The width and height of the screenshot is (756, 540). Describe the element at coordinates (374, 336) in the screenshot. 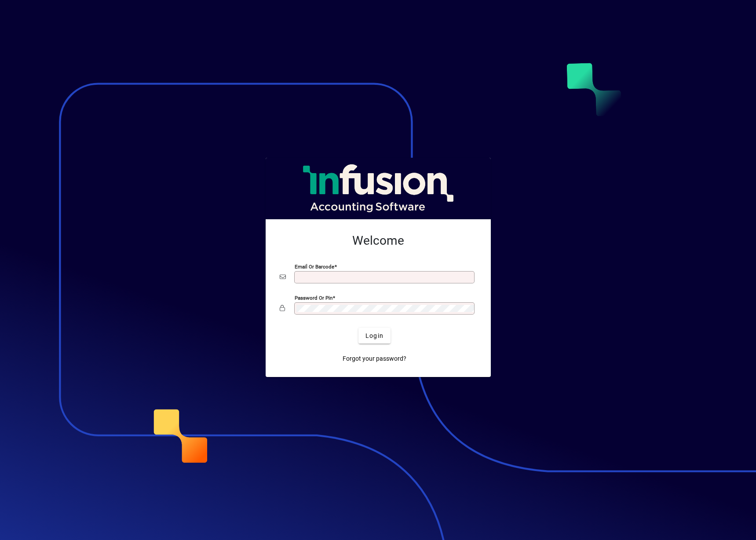

I see `button: Login` at that location.